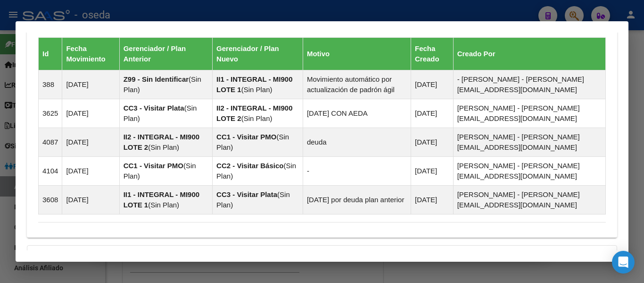  I want to click on td: 388, so click(50, 85).